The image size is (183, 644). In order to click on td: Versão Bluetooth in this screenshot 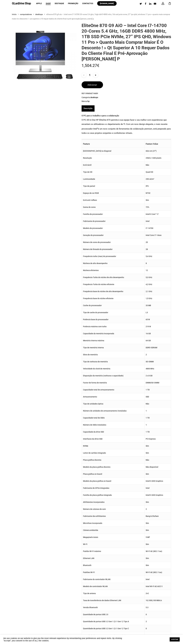, I will do `click(113, 607)`.